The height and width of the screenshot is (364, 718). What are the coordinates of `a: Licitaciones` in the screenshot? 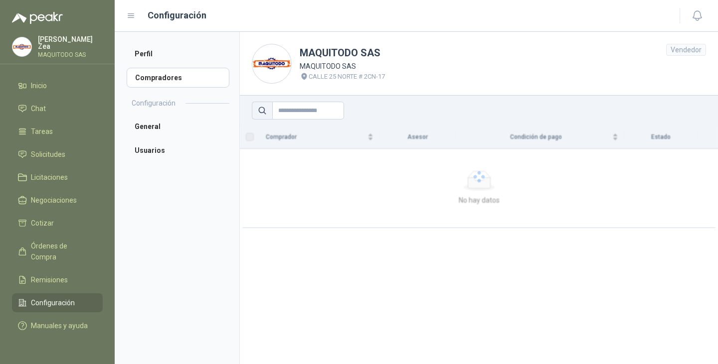 It's located at (57, 177).